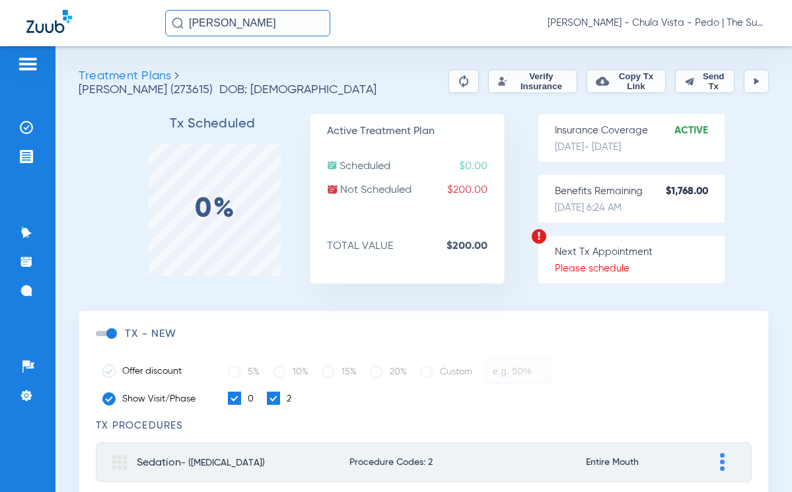  What do you see at coordinates (332, 189) in the screenshot?
I see `img: not-scheduled.svg` at bounding box center [332, 189].